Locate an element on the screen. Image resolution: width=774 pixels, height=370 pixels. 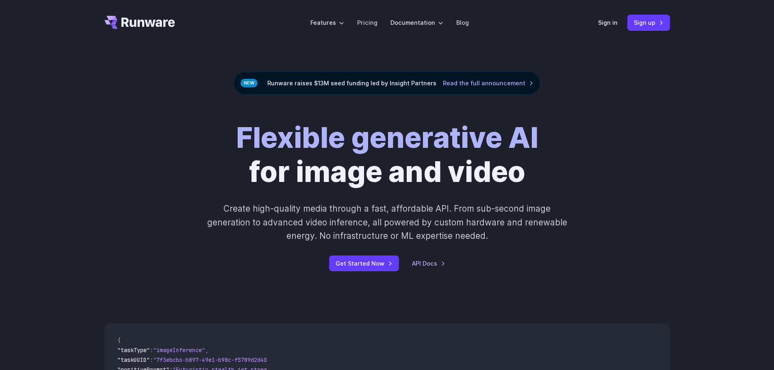
a: Pricing is located at coordinates (367, 22).